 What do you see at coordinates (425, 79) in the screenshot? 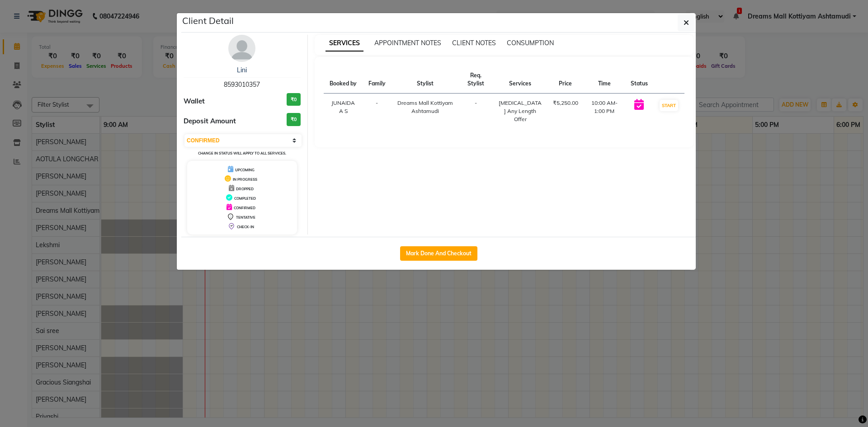
I see `th: Stylist` at bounding box center [425, 79].